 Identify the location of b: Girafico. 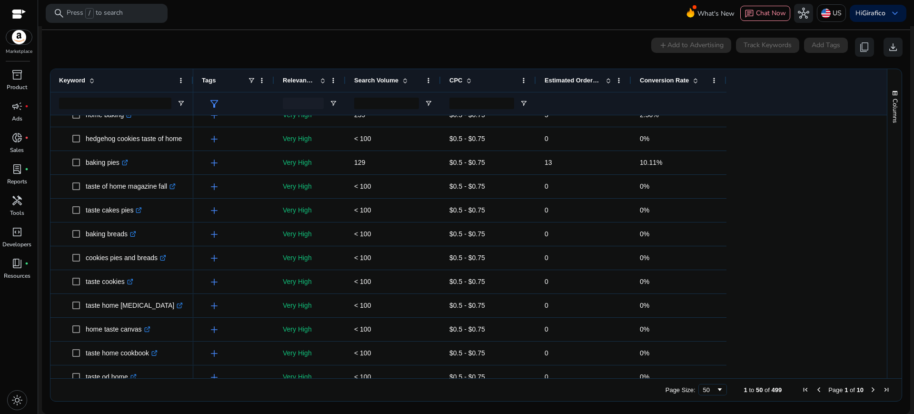
(873, 13).